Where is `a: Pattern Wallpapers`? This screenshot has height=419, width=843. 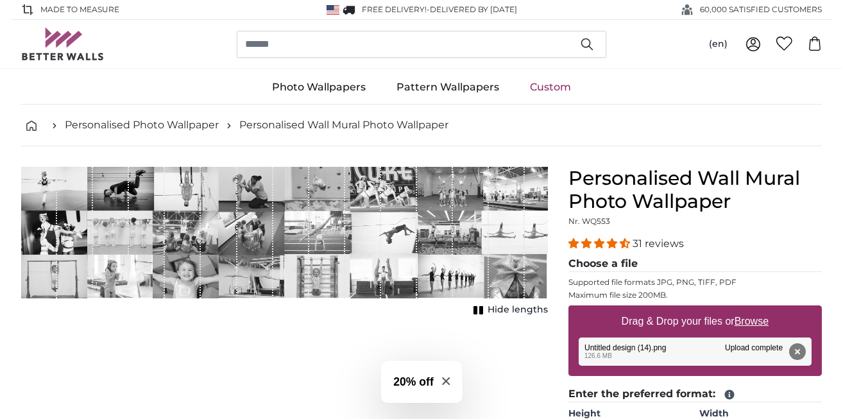
a: Pattern Wallpapers is located at coordinates (448, 87).